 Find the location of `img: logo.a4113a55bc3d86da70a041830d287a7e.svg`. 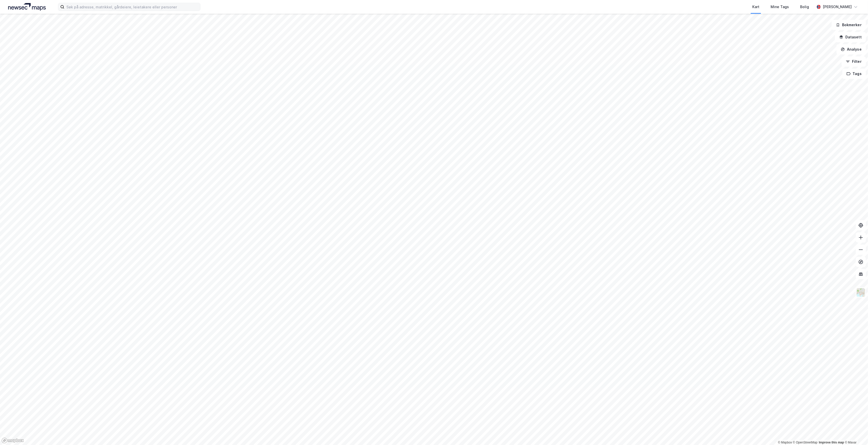

img: logo.a4113a55bc3d86da70a041830d287a7e.svg is located at coordinates (27, 7).